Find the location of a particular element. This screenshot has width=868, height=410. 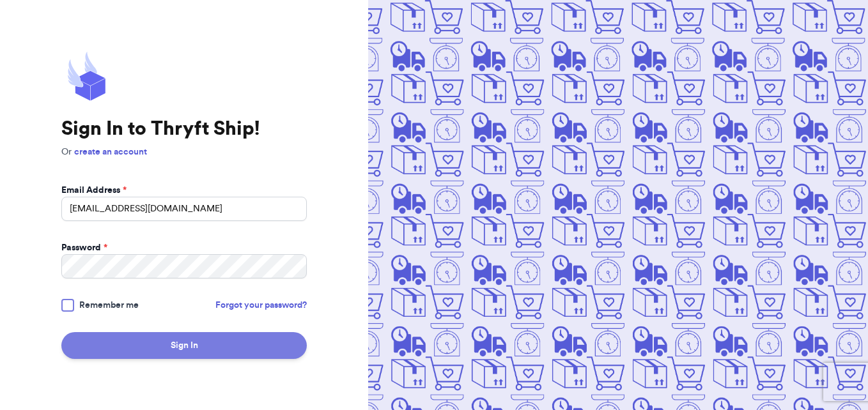

button: Sign In is located at coordinates (184, 345).